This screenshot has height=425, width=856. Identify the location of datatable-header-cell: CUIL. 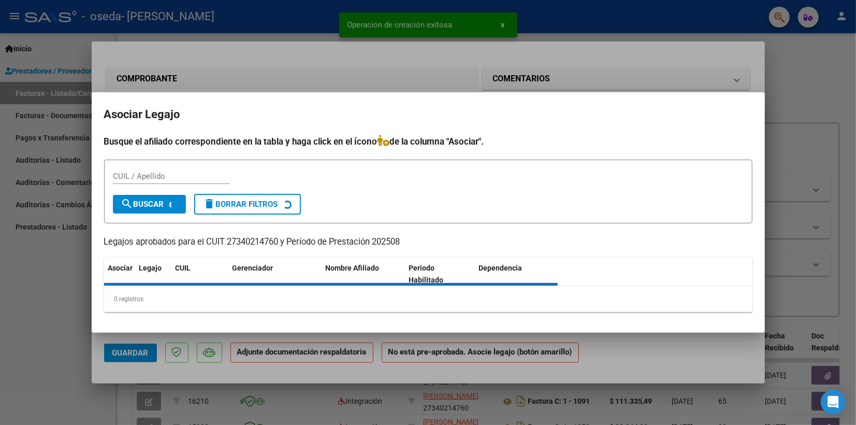
(200, 274).